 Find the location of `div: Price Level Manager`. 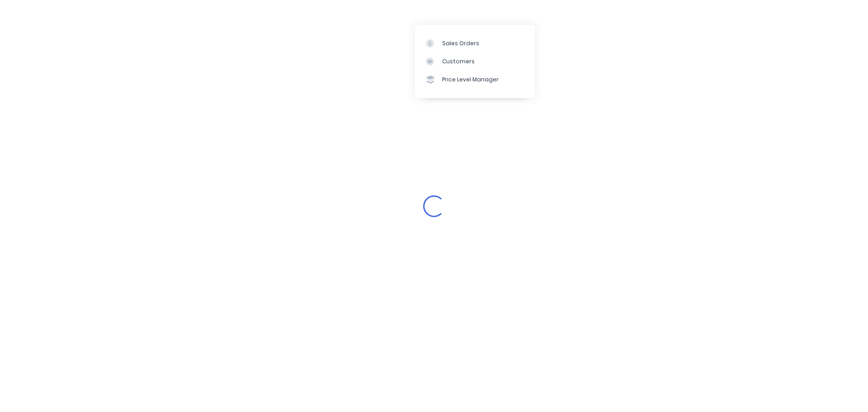

div: Price Level Manager is located at coordinates (470, 79).